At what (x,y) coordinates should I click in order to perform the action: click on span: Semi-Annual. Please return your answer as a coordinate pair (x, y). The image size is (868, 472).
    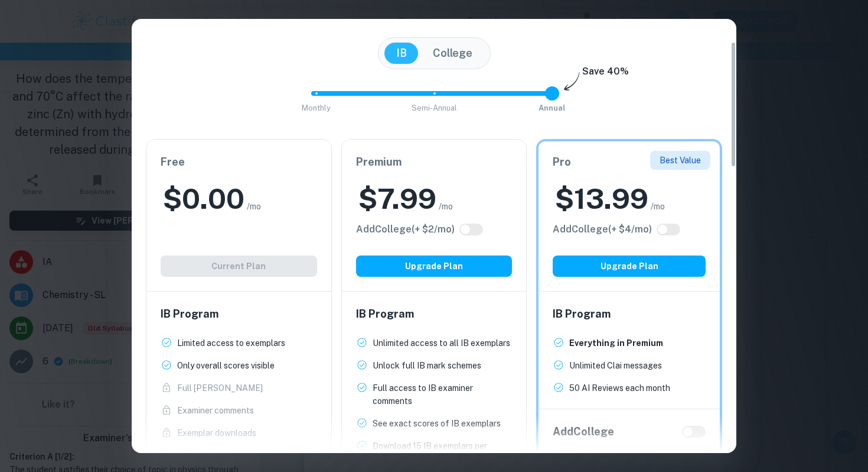
    Looking at the image, I should click on (434, 107).